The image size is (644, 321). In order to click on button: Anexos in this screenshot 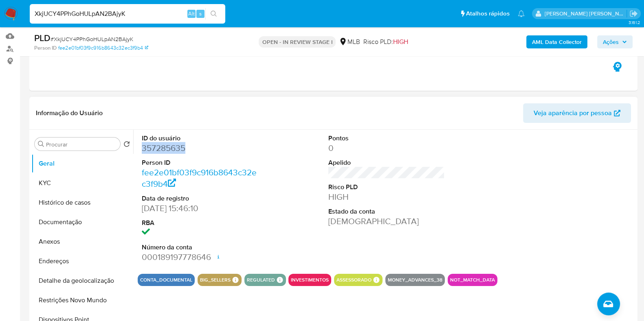, I will do `click(82, 242)`.